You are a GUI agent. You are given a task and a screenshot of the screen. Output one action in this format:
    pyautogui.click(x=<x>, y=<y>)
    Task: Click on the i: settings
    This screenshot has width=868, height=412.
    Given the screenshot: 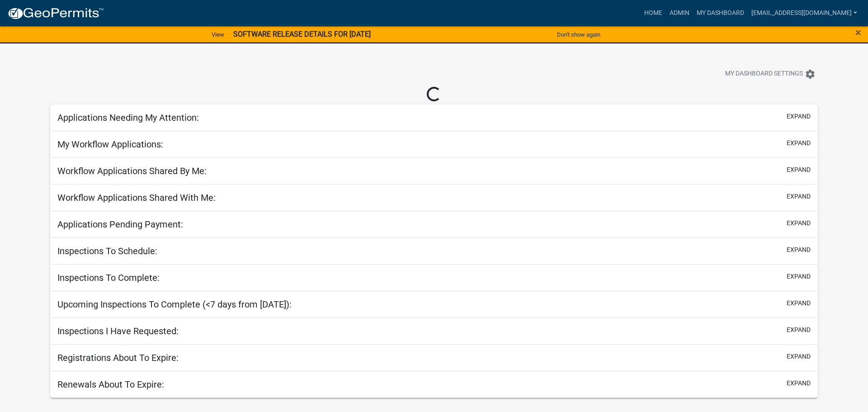 What is the action you would take?
    pyautogui.click(x=810, y=74)
    